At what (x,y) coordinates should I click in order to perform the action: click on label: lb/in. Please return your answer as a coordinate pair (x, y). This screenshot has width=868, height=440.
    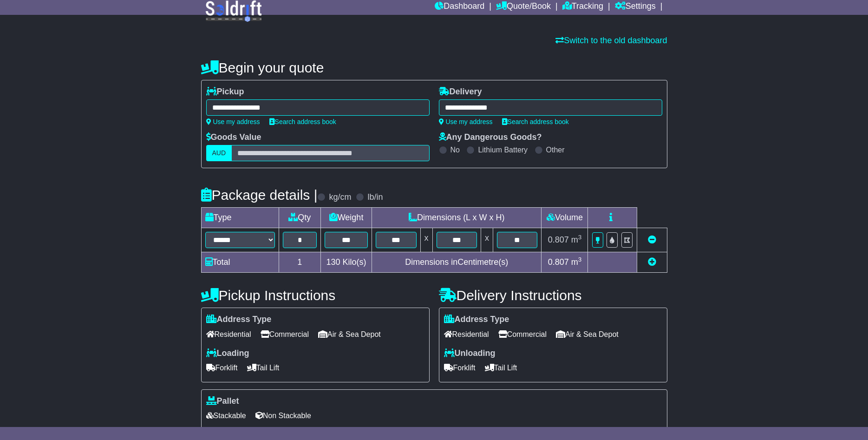
    Looking at the image, I should click on (374, 197).